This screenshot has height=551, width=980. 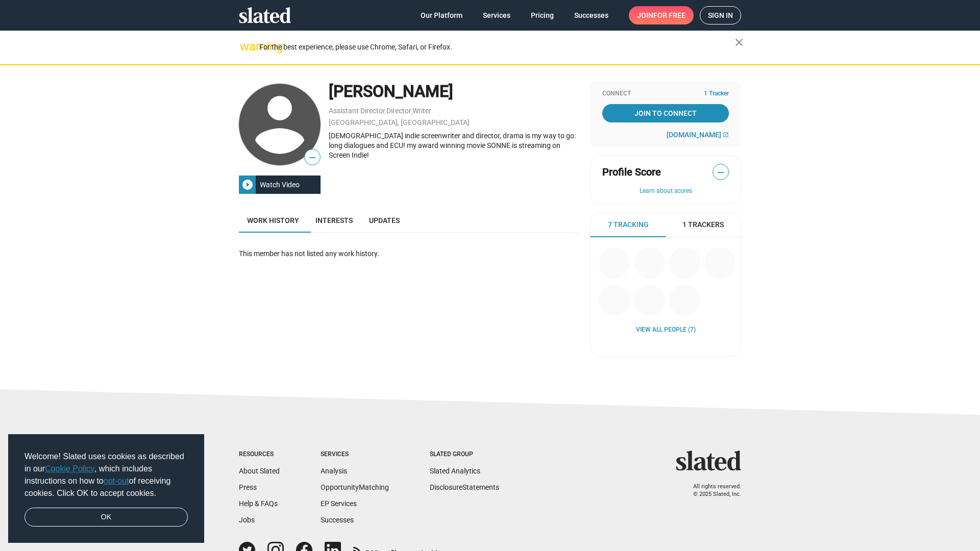 What do you see at coordinates (334, 221) in the screenshot?
I see `span: Interests` at bounding box center [334, 221].